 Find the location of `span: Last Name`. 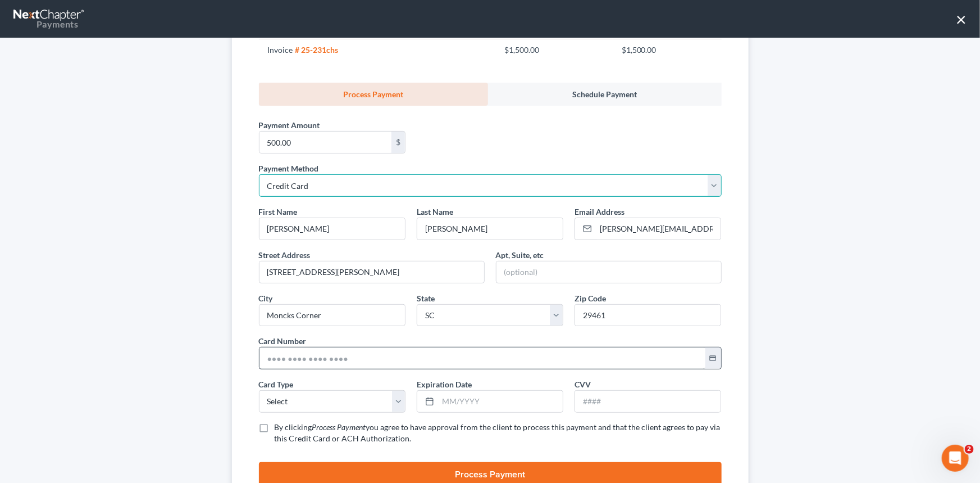

span: Last Name is located at coordinates (435, 211).